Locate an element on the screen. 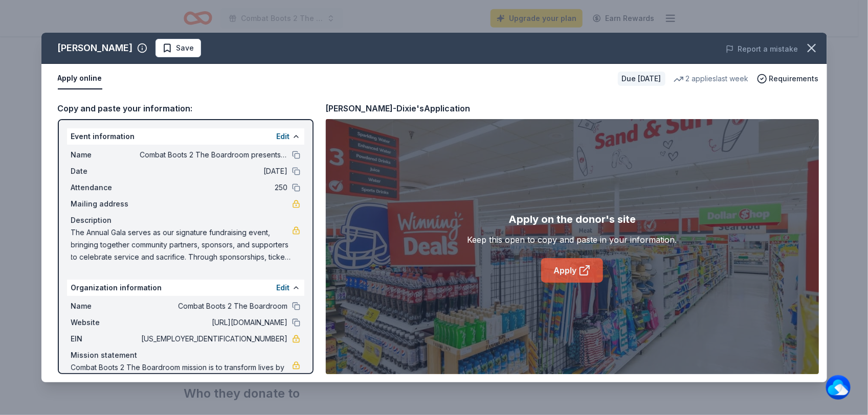 This screenshot has width=868, height=415. span: Combat Boots 2 The Boardroom is located at coordinates (214, 306).